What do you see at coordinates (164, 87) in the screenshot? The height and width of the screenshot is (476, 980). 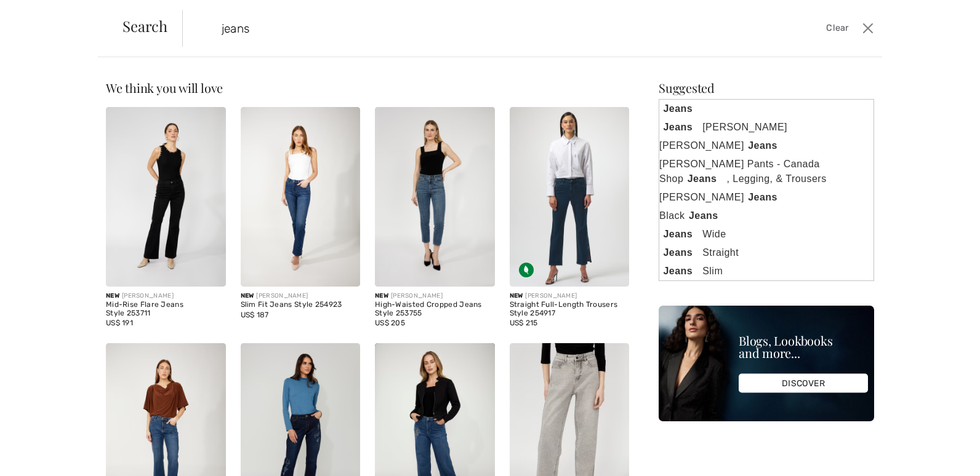 I see `span: We think you will love` at bounding box center [164, 87].